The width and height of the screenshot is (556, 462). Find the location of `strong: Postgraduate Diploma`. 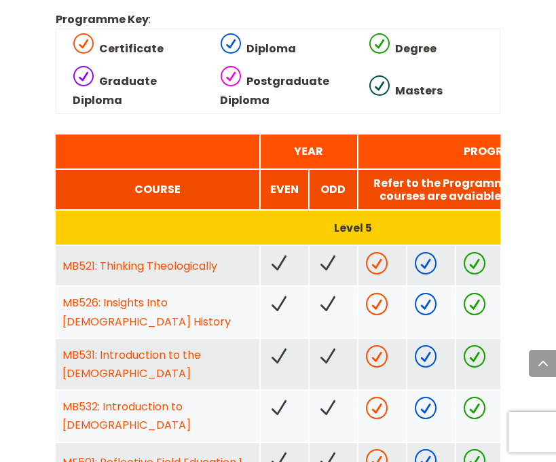

strong: Postgraduate Diploma is located at coordinates (274, 90).